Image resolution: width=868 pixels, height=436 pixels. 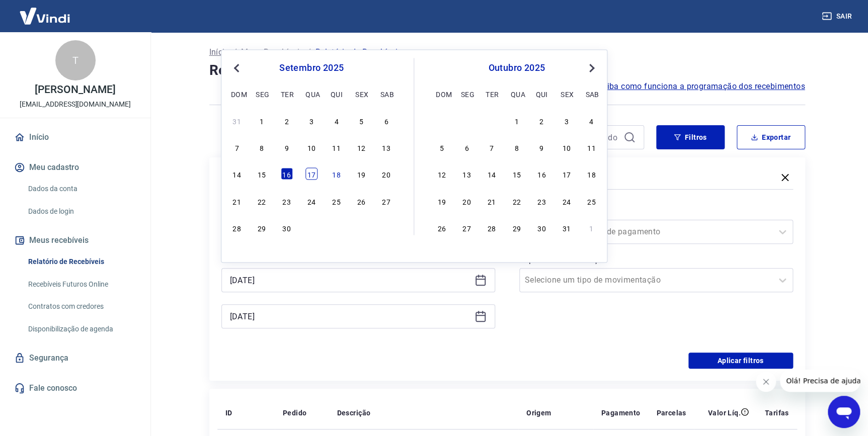 What do you see at coordinates (361, 201) in the screenshot?
I see `div: Choose sexta-feira, 26 de setembro de 2025` at bounding box center [361, 201].